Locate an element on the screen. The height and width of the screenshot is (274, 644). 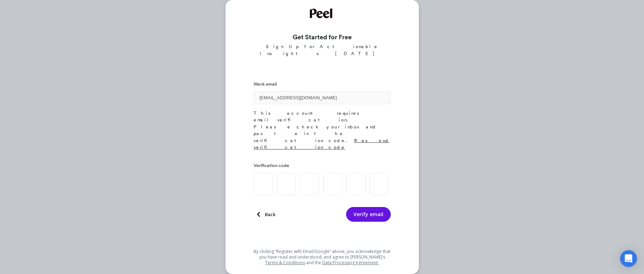
span: Back is located at coordinates (270, 214).